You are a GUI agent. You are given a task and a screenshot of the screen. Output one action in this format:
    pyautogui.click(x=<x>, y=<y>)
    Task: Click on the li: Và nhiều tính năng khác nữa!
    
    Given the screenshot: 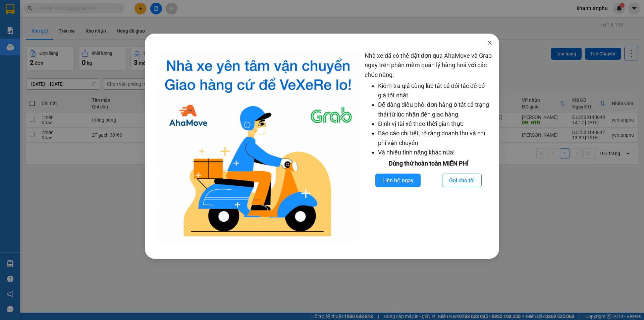 What is the action you would take?
    pyautogui.click(x=435, y=153)
    